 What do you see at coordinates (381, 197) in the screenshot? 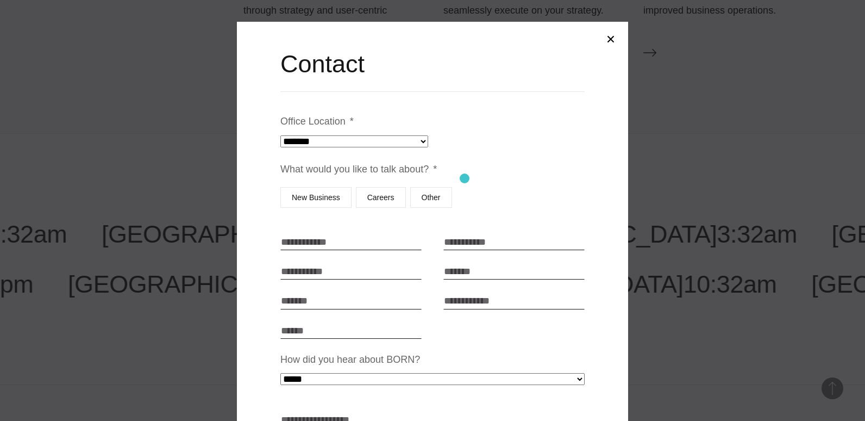
I see `label: Careers` at bounding box center [381, 197].